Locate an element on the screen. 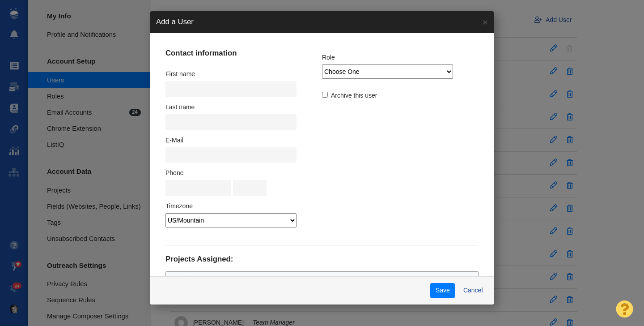  h4: Add a User is located at coordinates (175, 22).